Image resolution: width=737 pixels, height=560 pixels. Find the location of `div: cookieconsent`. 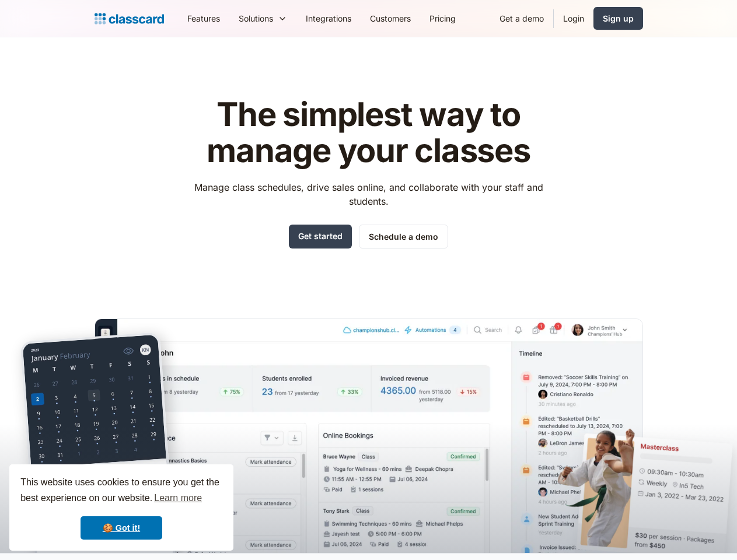

div: cookieconsent is located at coordinates (122, 507).